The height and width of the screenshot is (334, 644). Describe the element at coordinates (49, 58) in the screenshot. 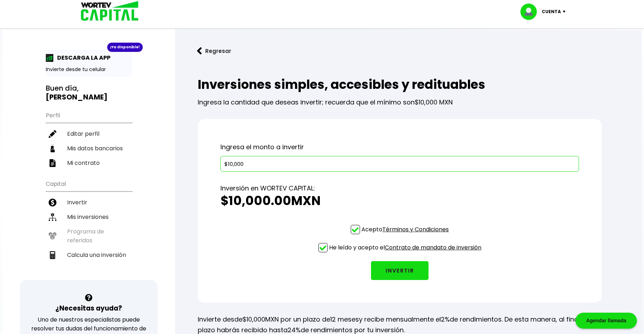

I see `img: app-icon` at that location.